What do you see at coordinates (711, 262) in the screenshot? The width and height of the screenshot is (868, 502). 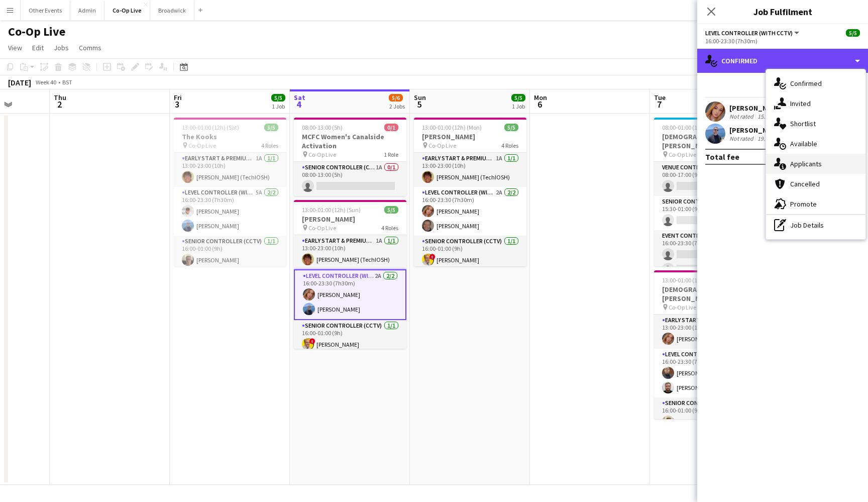 I see `app-card-role: Event Controller (with CCTV)5A0/316:00-23:30 (7h30m)` at bounding box center [711, 262].